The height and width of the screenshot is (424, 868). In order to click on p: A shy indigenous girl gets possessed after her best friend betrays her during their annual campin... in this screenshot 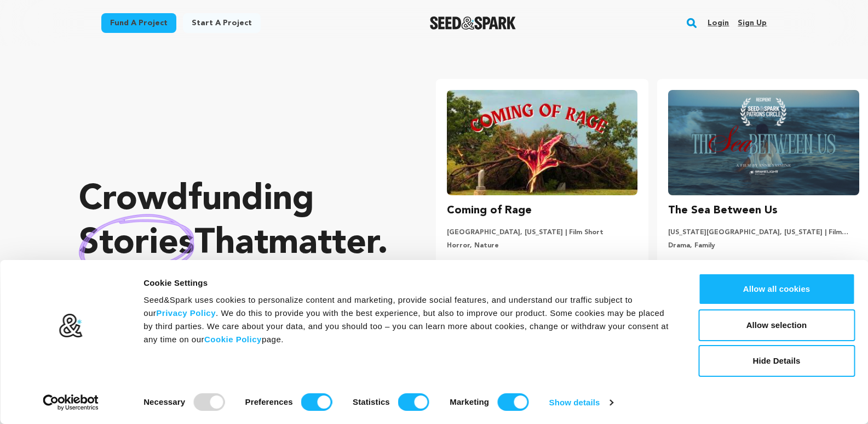, I will do `click(542, 272)`.